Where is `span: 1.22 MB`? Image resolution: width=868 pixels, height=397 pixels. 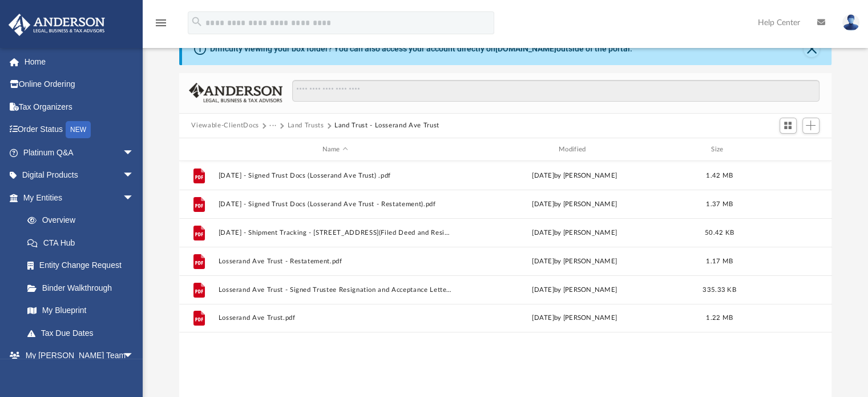
span: 1.22 MB is located at coordinates (719, 318).